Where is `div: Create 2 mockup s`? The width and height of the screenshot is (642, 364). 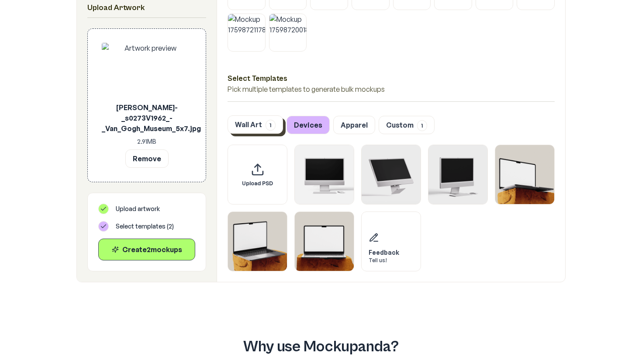 div: Create 2 mockup s is located at coordinates (147, 249).